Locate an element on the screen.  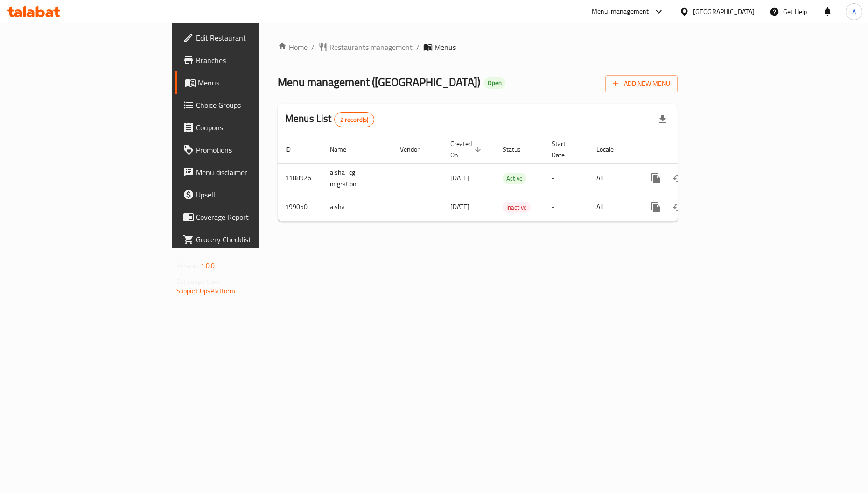
span: Edit Restaurant is located at coordinates (252, 38).